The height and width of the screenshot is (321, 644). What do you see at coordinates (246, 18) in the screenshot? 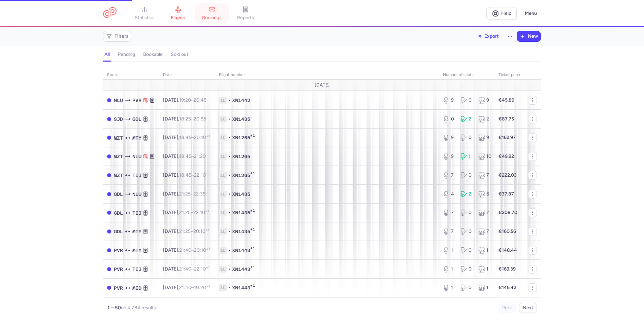
I see `span: reports` at bounding box center [246, 18].